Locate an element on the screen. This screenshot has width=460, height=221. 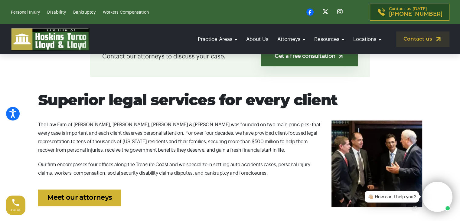
a: About Us is located at coordinates (257, 39).